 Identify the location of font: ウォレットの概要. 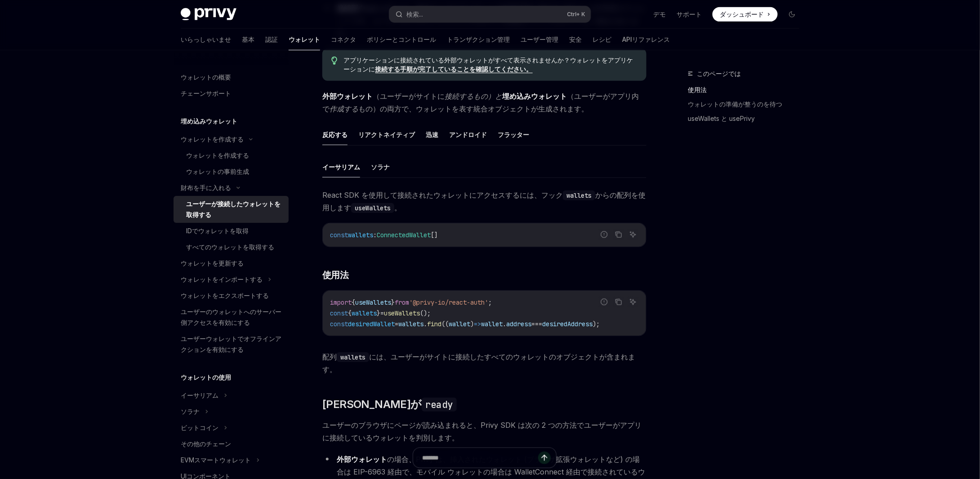
(206, 77).